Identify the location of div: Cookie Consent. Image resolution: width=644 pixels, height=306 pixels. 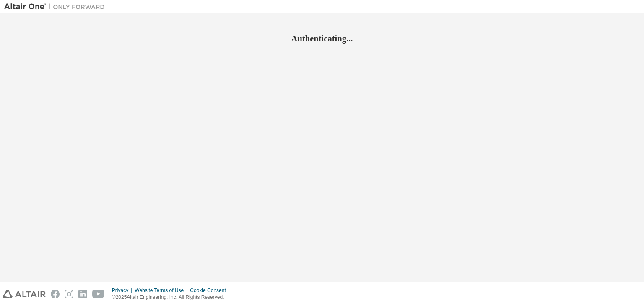
(210, 290).